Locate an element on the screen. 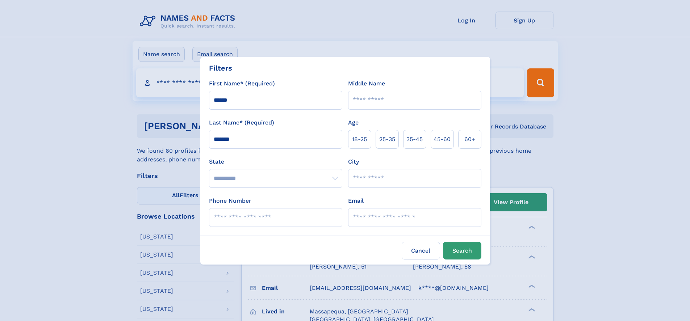 This screenshot has width=690, height=321. label: Last Name* (Required) is located at coordinates (241, 123).